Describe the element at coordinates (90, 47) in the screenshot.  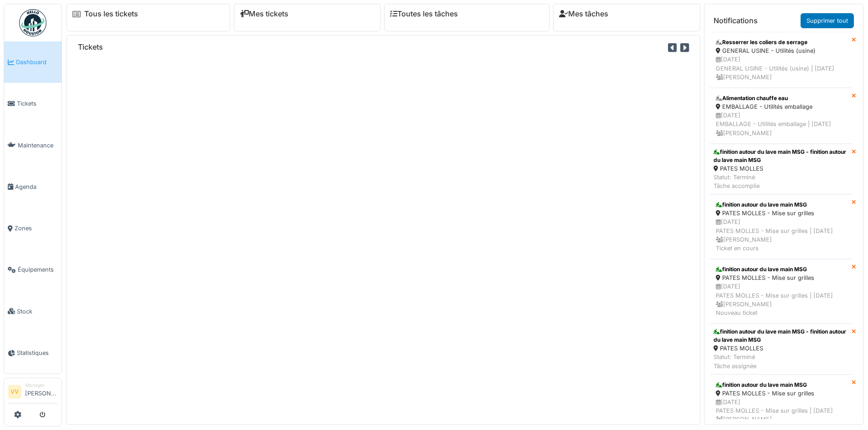
I see `h6: Tickets` at that location.